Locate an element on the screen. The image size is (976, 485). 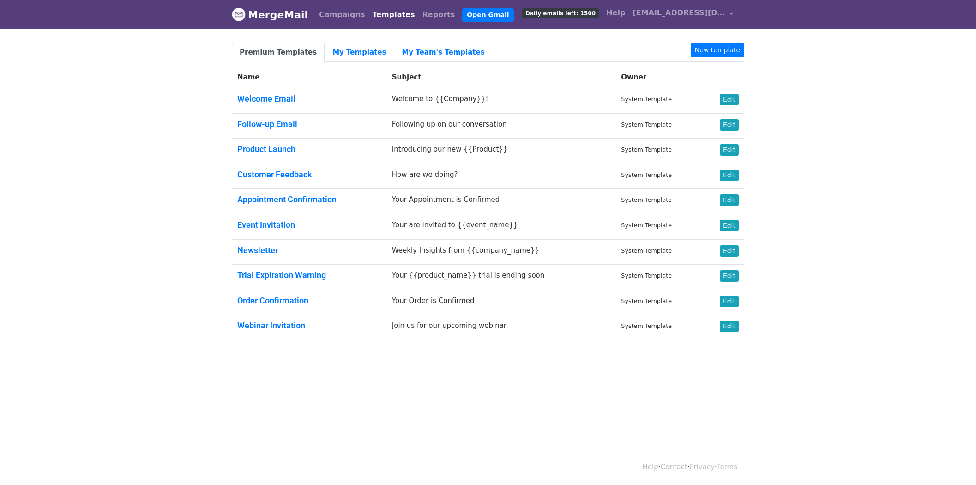
span: Daily emails left: 1500 is located at coordinates (560, 13).